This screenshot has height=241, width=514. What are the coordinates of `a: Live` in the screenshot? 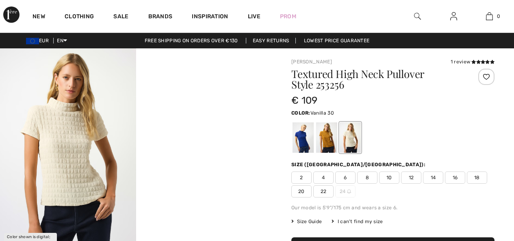 It's located at (254, 16).